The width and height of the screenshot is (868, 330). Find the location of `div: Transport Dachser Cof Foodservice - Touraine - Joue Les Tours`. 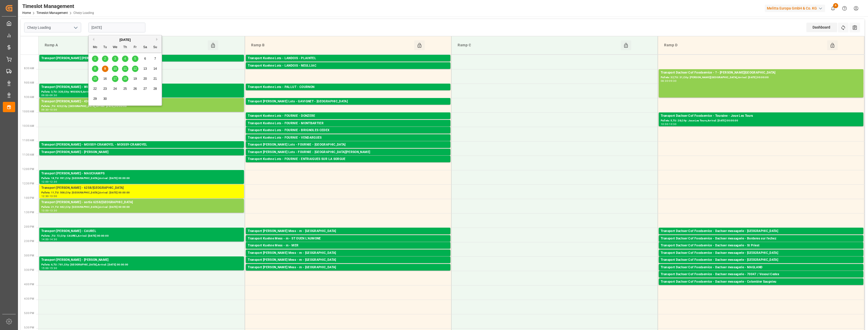

div: Transport Dachser Cof Foodservice - Touraine - Joue Les Tours is located at coordinates (761, 116).